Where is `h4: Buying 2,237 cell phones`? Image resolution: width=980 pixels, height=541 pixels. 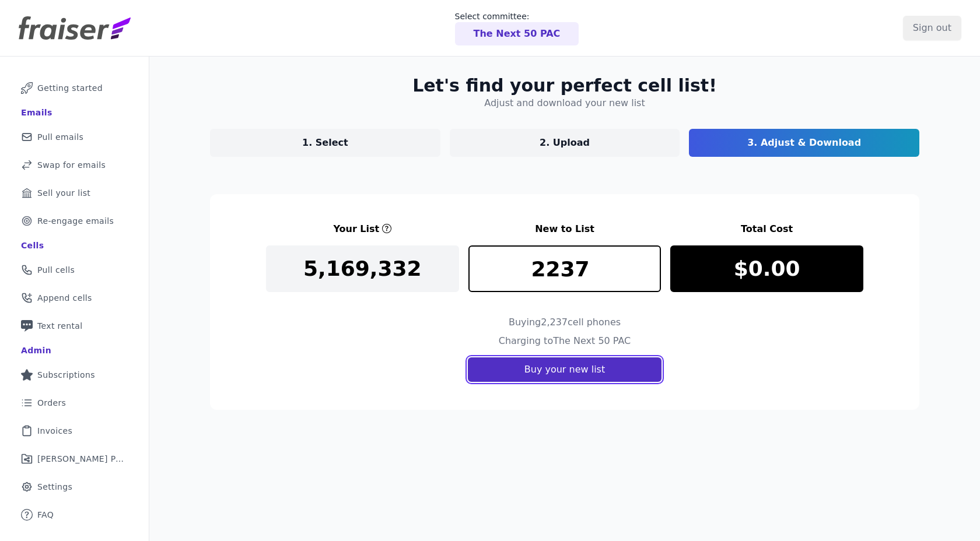
h4: Buying 2,237 cell phones is located at coordinates (564, 322).